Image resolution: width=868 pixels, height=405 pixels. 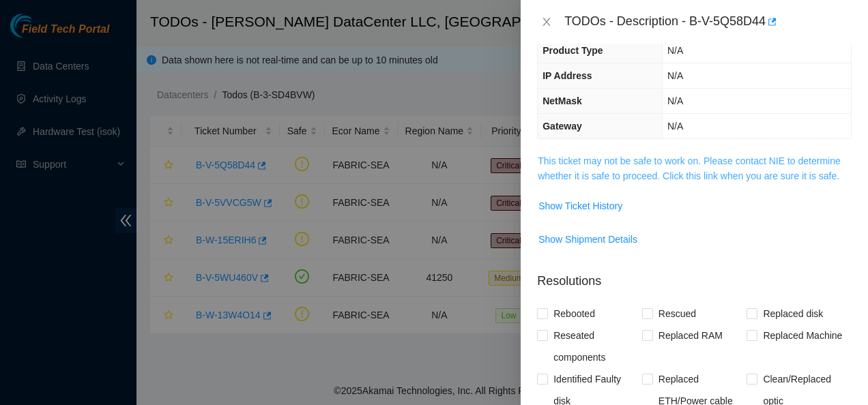 What do you see at coordinates (562, 101) in the screenshot?
I see `span: NetMask` at bounding box center [562, 101].